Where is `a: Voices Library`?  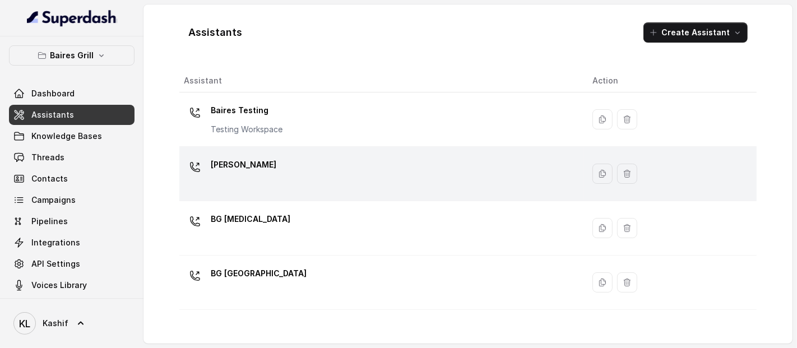 a: Voices Library is located at coordinates (72, 285).